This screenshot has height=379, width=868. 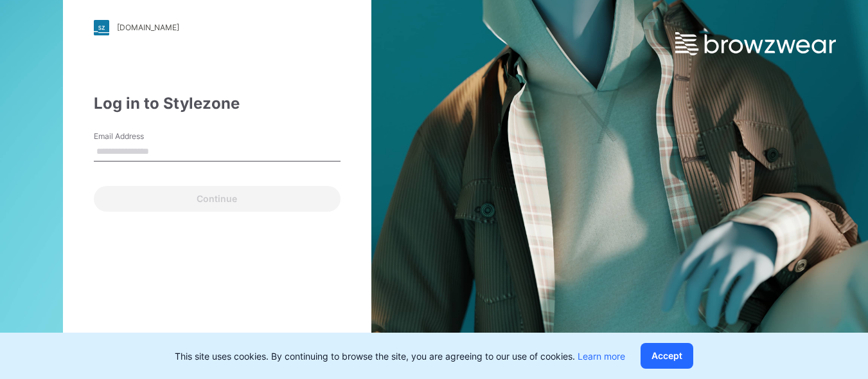 I want to click on img: stylezone-logo.562084cfcfab977791bfbf7441f1a819.svg, so click(x=101, y=28).